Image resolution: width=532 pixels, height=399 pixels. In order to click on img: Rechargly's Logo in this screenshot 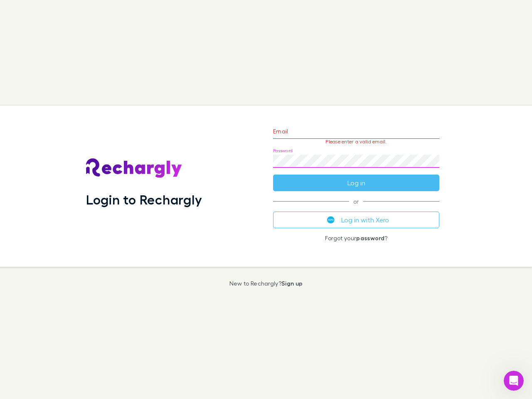, I will do `click(134, 168)`.